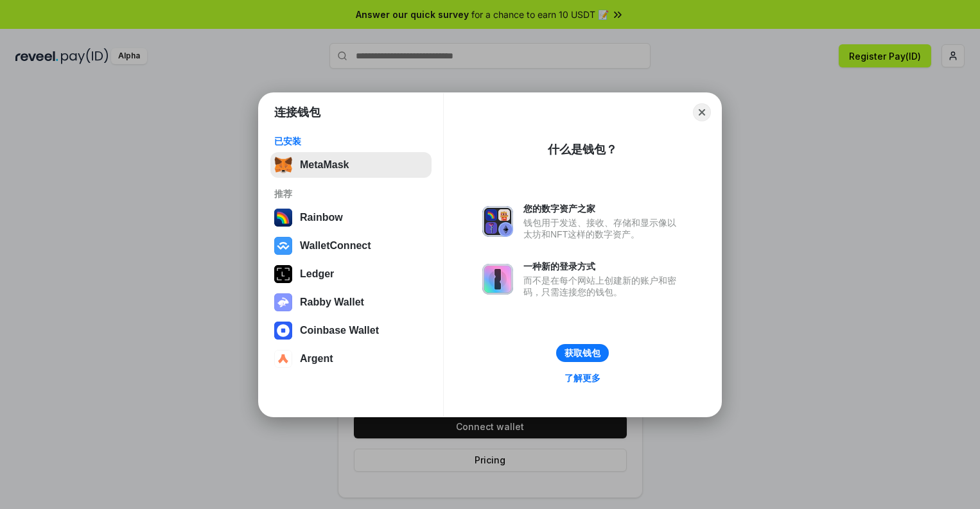 Image resolution: width=980 pixels, height=509 pixels. Describe the element at coordinates (350, 359) in the screenshot. I see `button: Argent` at that location.